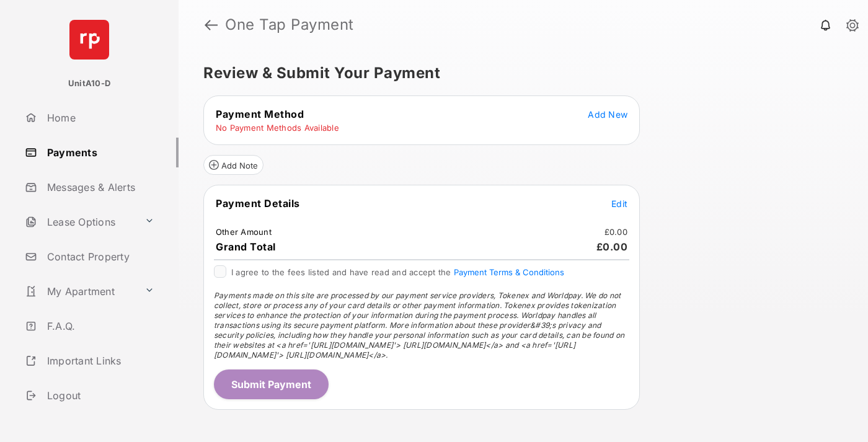 The height and width of the screenshot is (442, 868). What do you see at coordinates (616, 232) in the screenshot?
I see `td: £0.00` at bounding box center [616, 232].